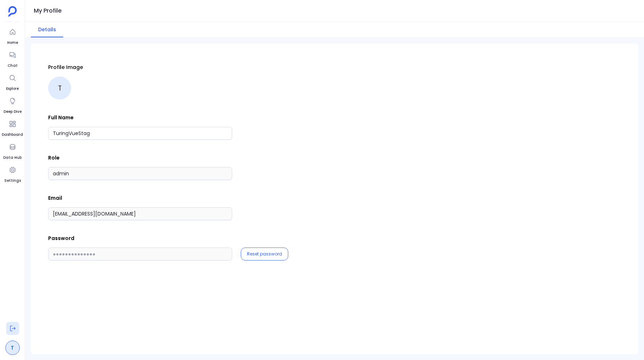  What do you see at coordinates (12, 66) in the screenshot?
I see `span: Chat` at bounding box center [12, 66].